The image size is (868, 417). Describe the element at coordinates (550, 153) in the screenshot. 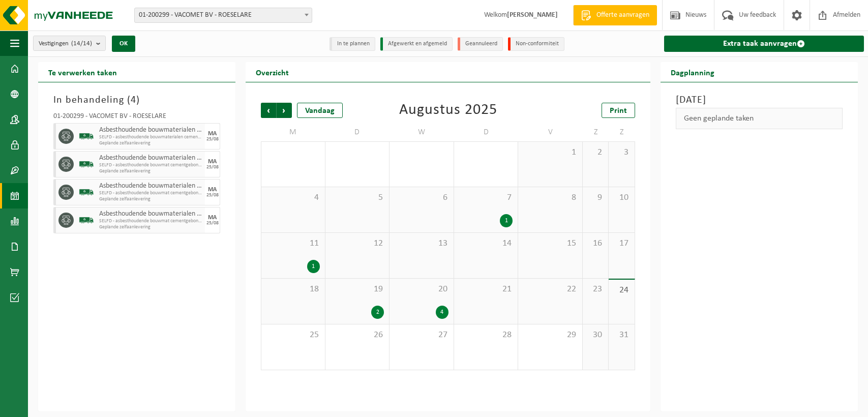

I see `span: 1` at that location.